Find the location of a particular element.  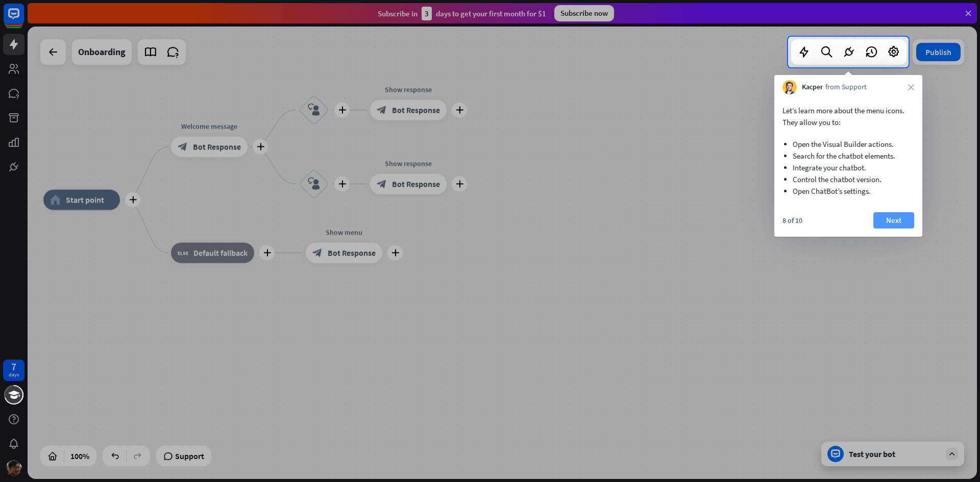

li: Search for the chatbot elements. is located at coordinates (848, 155).